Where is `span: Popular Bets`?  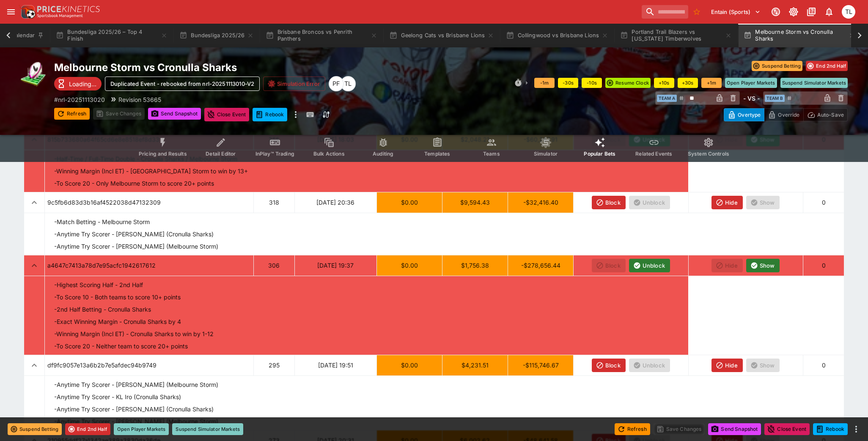
span: Popular Bets is located at coordinates (600, 153).